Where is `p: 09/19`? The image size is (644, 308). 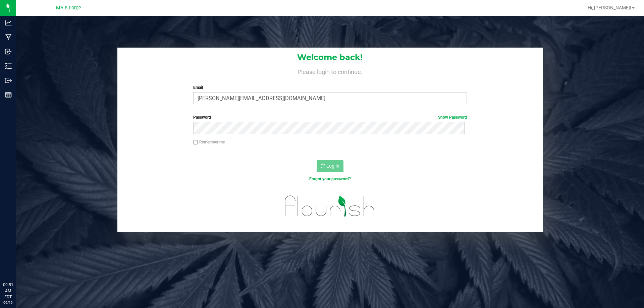
p: 09/19 is located at coordinates (8, 302).